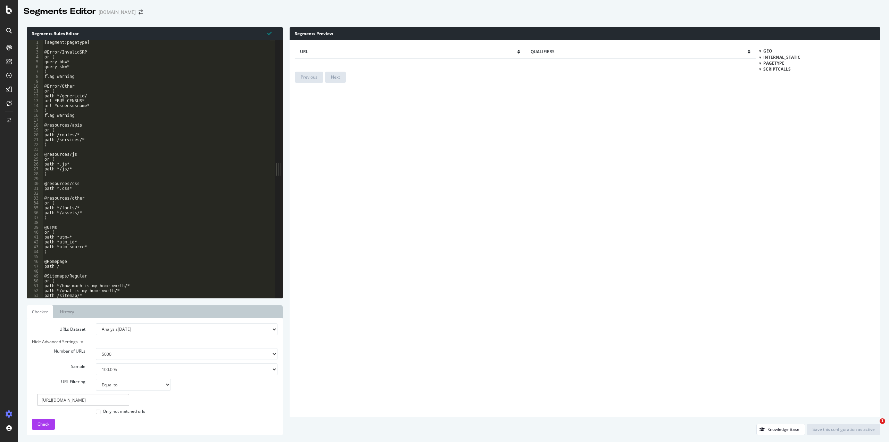 Image resolution: width=889 pixels, height=442 pixels. I want to click on div: 50, so click(35, 281).